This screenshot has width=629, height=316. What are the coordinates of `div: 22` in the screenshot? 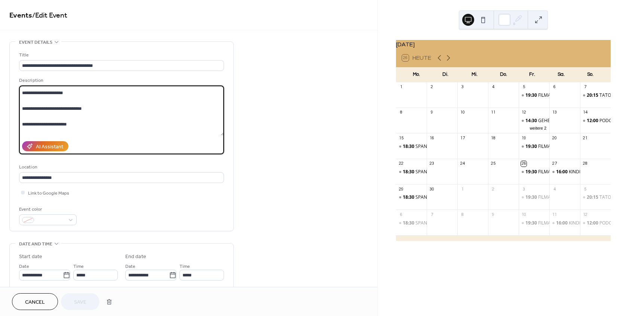 It's located at (401, 164).